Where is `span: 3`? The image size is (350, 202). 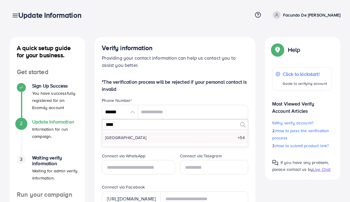 span: 3 is located at coordinates (21, 159).